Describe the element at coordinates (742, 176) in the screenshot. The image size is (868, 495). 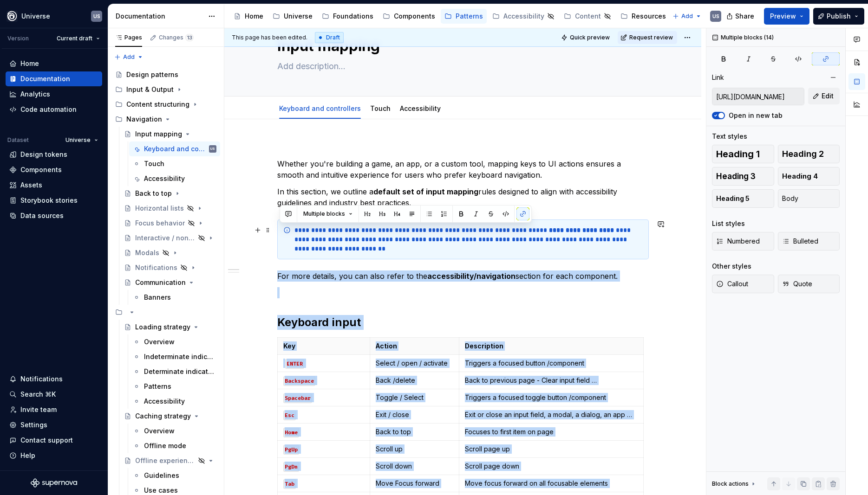
I see `button: Heading 3` at that location.